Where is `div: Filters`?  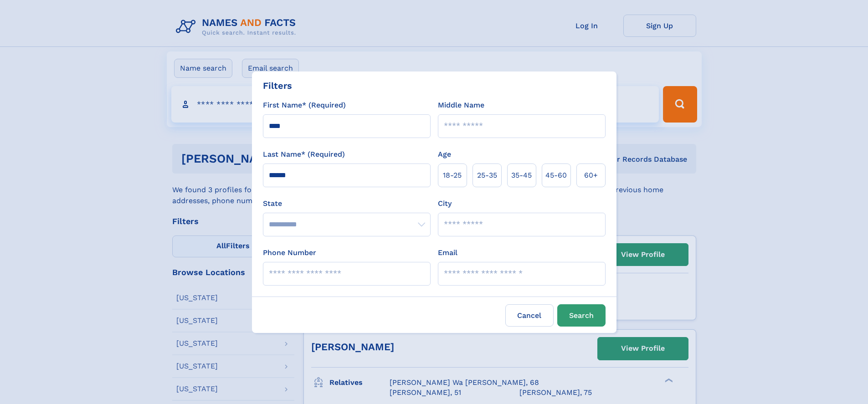 div: Filters is located at coordinates (278, 86).